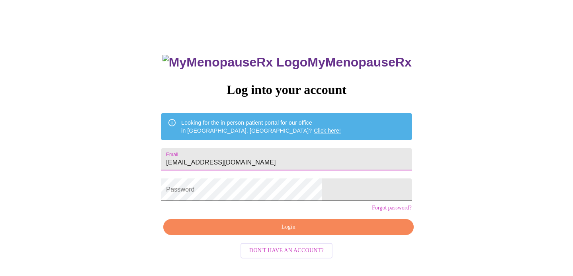 The image size is (573, 276). Describe the element at coordinates (286, 90) in the screenshot. I see `h3: Log into your account` at that location.